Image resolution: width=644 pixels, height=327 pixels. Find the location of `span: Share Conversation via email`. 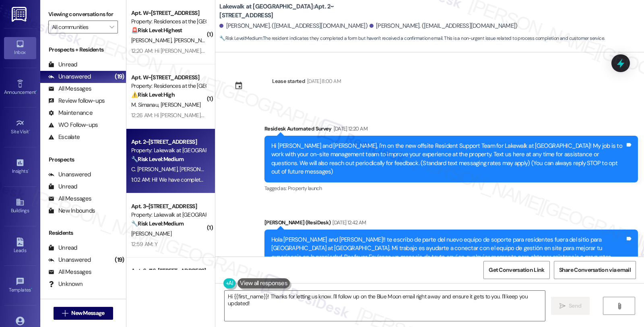

span: Share Conversation via email is located at coordinates (595, 270).